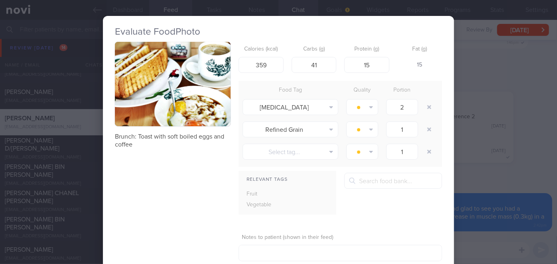  What do you see at coordinates (290, 91) in the screenshot?
I see `div: Food Tag` at bounding box center [290, 91].